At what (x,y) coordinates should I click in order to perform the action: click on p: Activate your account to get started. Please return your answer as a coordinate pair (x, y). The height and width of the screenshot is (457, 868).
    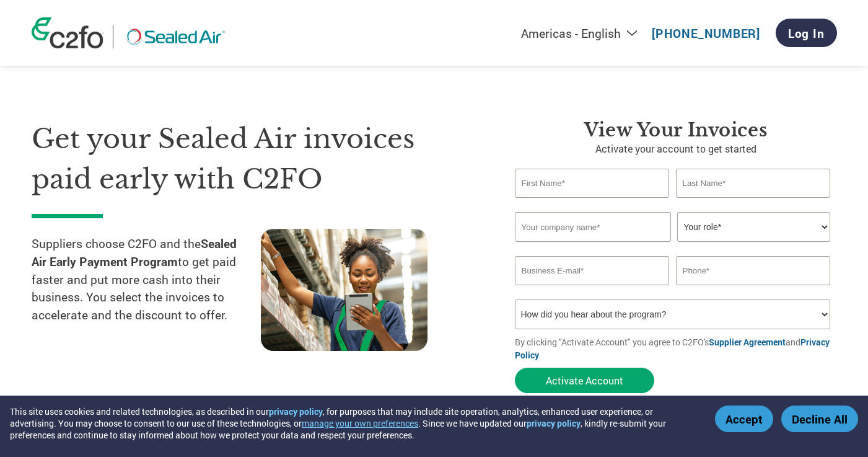
    Looking at the image, I should click on (676, 148).